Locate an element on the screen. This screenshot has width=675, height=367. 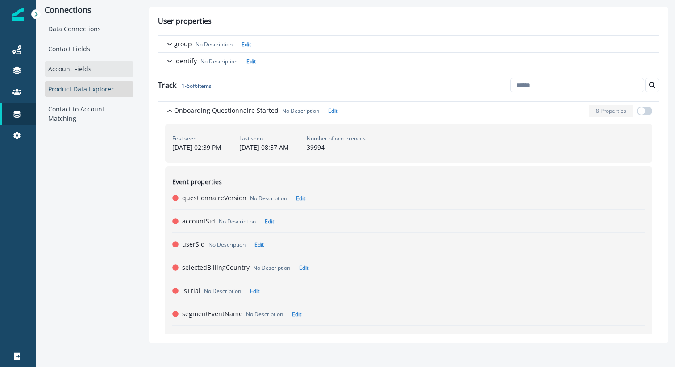
p: location is located at coordinates (194, 337).